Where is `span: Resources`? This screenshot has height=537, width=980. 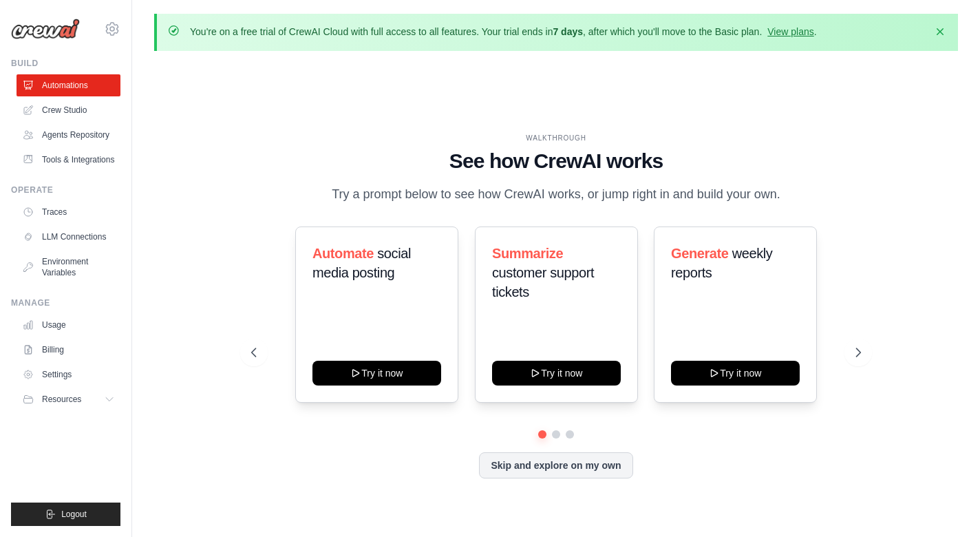
span: Resources is located at coordinates (61, 399).